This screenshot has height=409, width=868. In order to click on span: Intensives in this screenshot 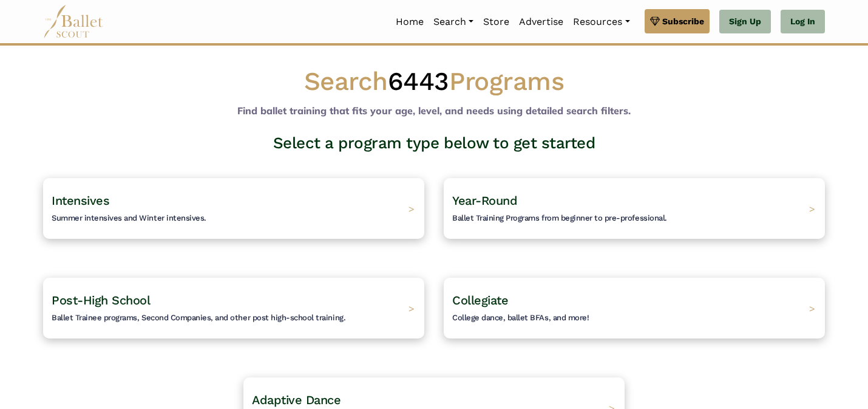, I will do `click(80, 201)`.